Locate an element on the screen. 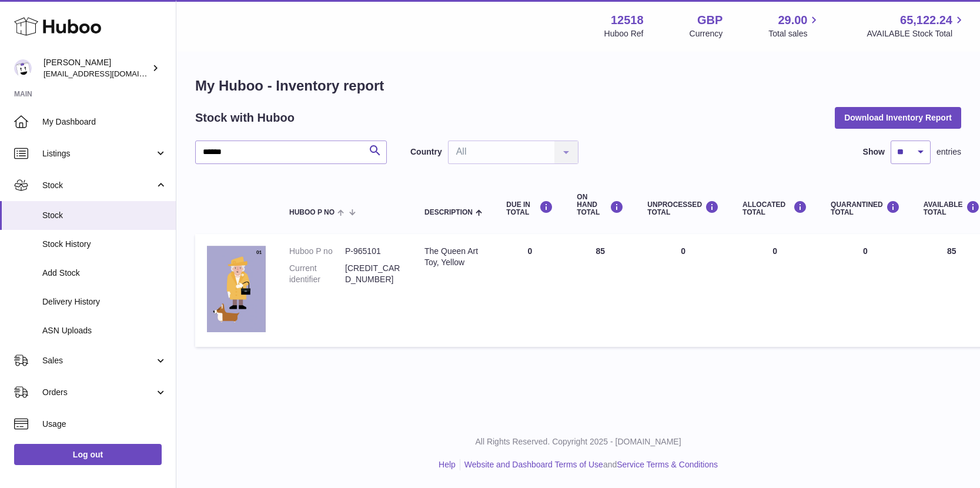  span: Sales is located at coordinates (98, 360).